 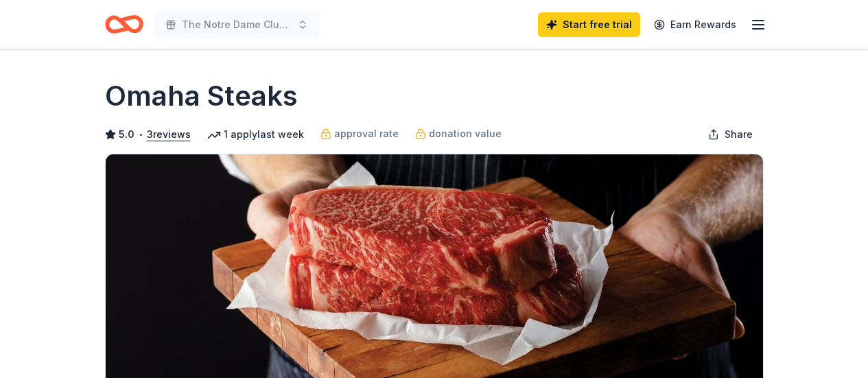 I want to click on a: Earn Rewards, so click(x=695, y=25).